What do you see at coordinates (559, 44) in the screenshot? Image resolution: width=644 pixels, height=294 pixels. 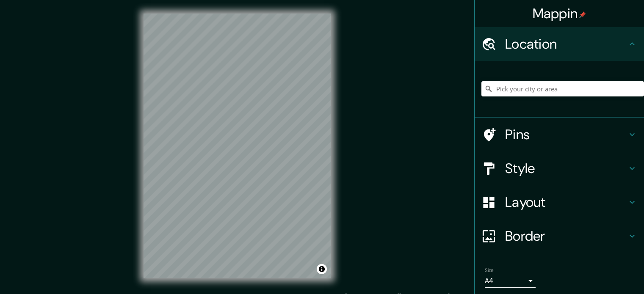 I see `div: Location` at bounding box center [559, 44].